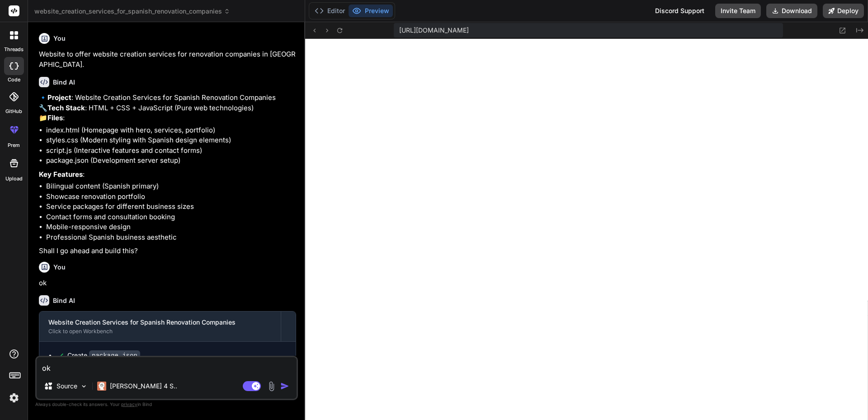 The width and height of the screenshot is (868, 420). What do you see at coordinates (329, 11) in the screenshot?
I see `button: Editor` at bounding box center [329, 11].